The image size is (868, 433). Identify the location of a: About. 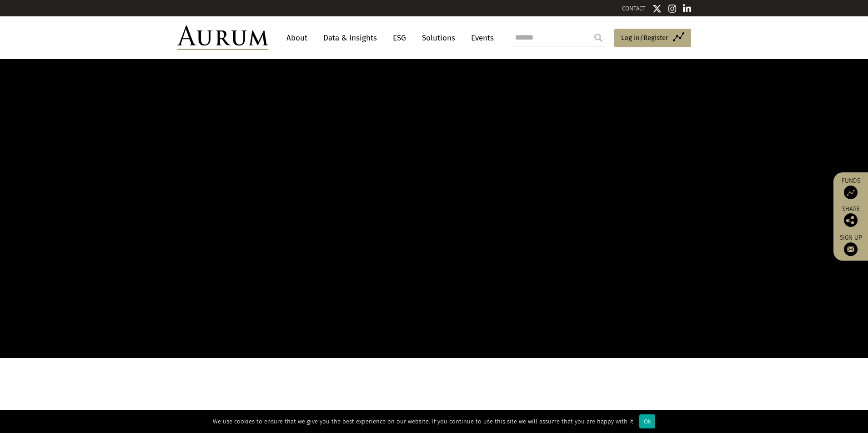
(297, 38).